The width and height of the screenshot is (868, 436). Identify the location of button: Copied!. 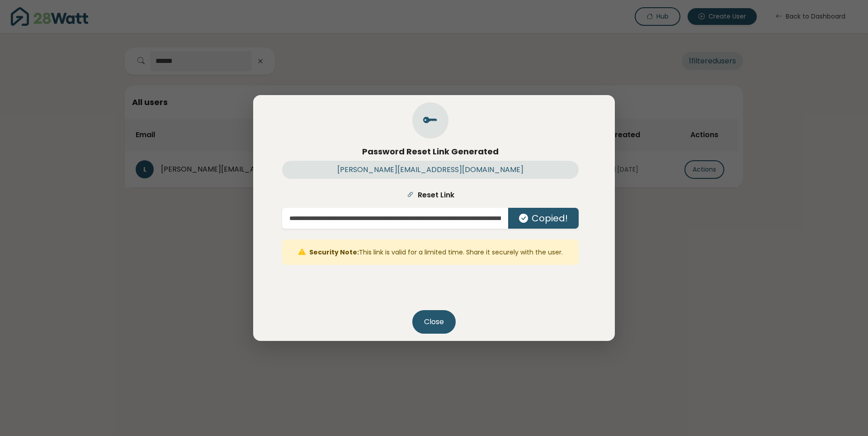
(543, 218).